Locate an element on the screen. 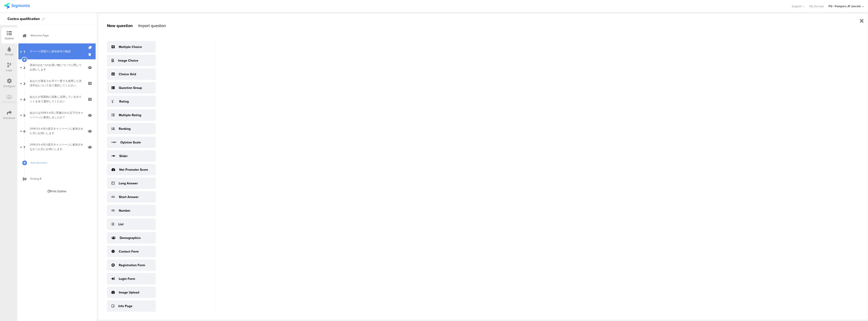 Image resolution: width=868 pixels, height=321 pixels. span: Add Question is located at coordinates (60, 163).